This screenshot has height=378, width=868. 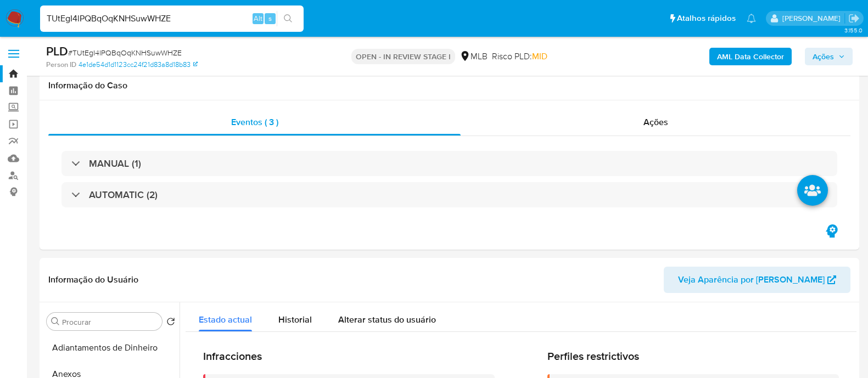 What do you see at coordinates (56, 321) in the screenshot?
I see `button: Procurar` at bounding box center [56, 321].